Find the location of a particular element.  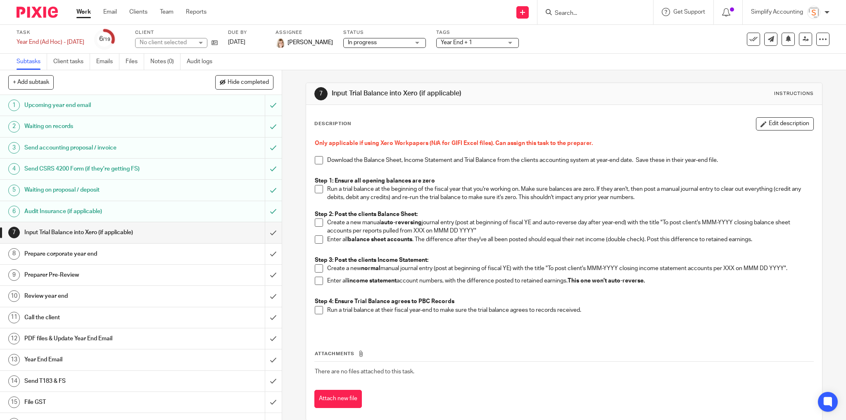

span: Get Support is located at coordinates (689, 12).